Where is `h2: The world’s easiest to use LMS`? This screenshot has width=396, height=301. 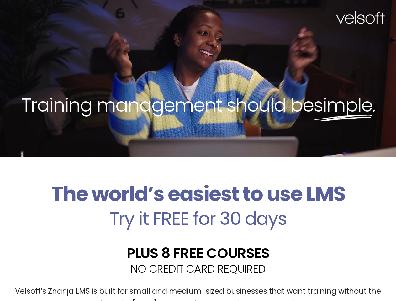 h2: The world’s easiest to use LMS is located at coordinates (198, 194).